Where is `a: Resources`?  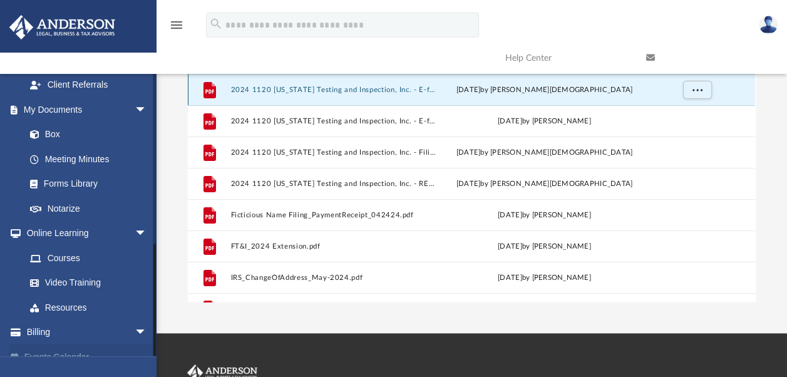 a: Resources is located at coordinates (88, 307).